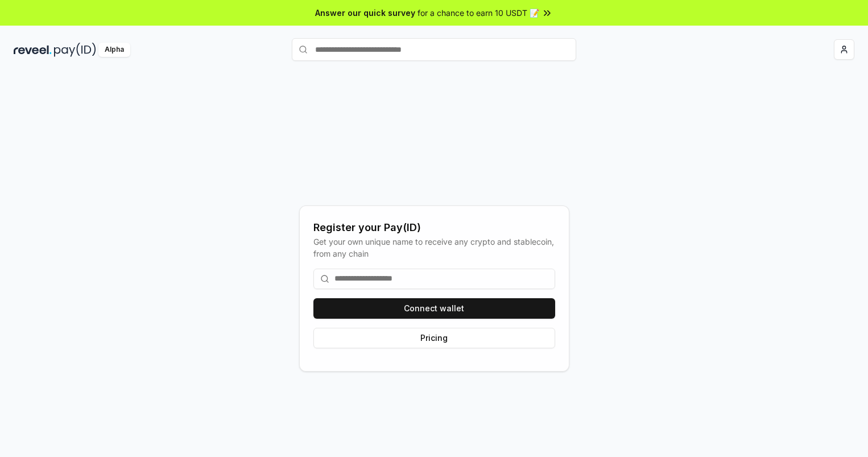  I want to click on span: for a chance to earn 10 USDT 📝, so click(478, 13).